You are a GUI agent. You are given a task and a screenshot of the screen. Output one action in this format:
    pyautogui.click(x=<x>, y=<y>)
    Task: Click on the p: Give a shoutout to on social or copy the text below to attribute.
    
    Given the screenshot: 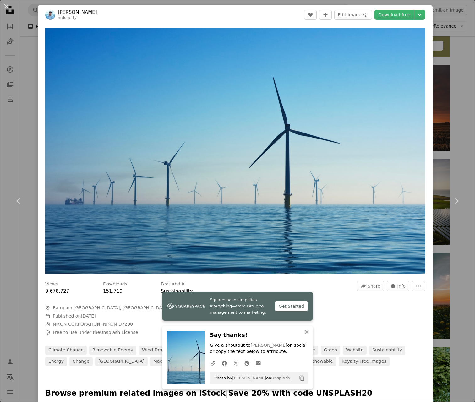 What is the action you would take?
    pyautogui.click(x=259, y=348)
    